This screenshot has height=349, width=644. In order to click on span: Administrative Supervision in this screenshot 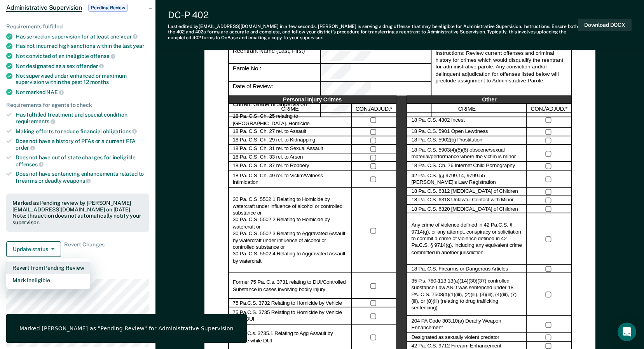, I will do `click(44, 8)`.